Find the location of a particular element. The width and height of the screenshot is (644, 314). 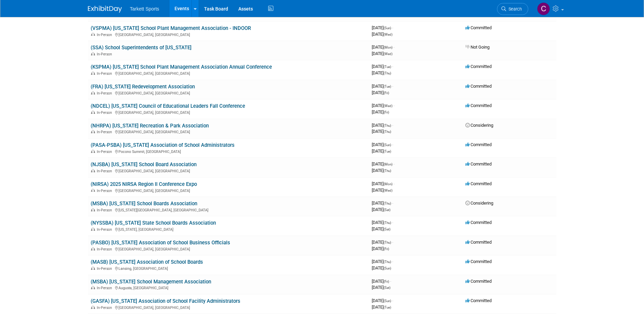

img: ExhibitDay is located at coordinates (105, 9).